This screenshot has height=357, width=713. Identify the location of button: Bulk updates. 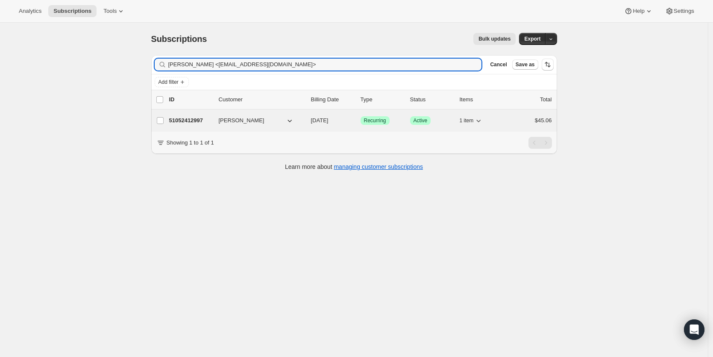
(495, 39).